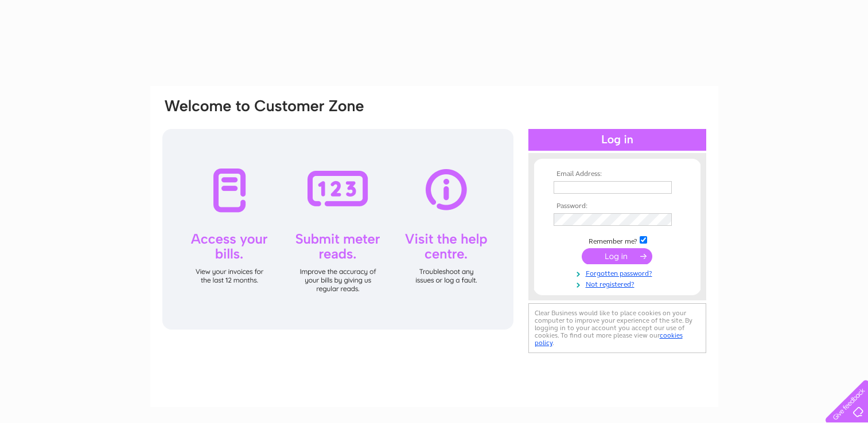  I want to click on a: cookies policy, so click(608, 339).